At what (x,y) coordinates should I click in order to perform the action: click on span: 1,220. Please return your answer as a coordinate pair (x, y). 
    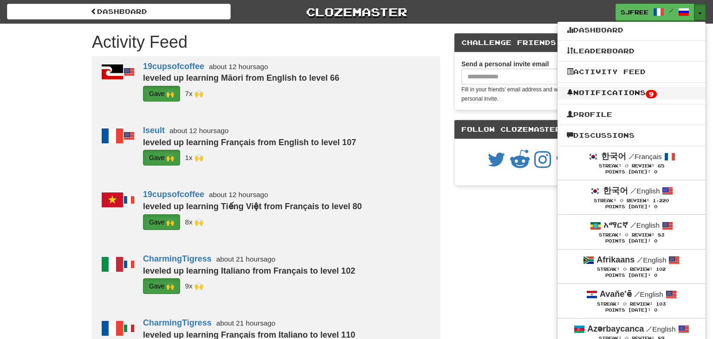
    Looking at the image, I should click on (660, 200).